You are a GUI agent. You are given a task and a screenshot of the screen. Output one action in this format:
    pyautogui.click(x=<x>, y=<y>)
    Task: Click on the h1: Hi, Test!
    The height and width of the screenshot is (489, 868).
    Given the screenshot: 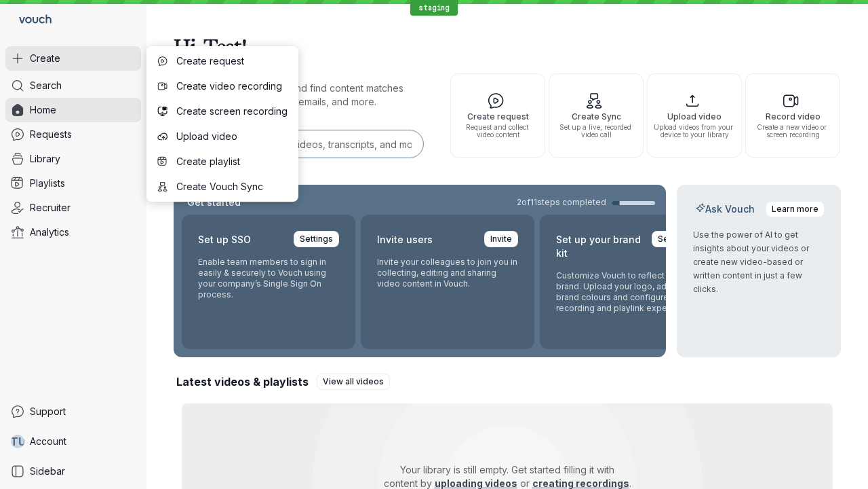 What is the action you would take?
    pyautogui.click(x=508, y=46)
    